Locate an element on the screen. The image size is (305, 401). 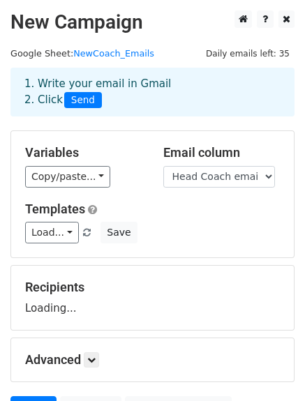
div: 1. Write your email in Gmail 2. Click is located at coordinates (152, 92).